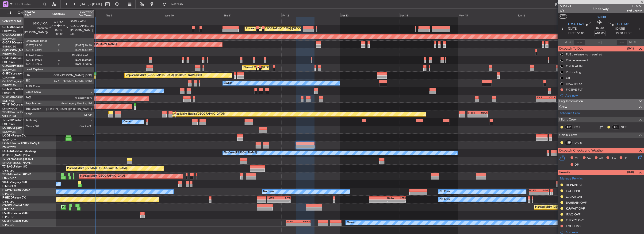 The height and width of the screenshot is (234, 644). Describe the element at coordinates (7, 81) in the screenshot. I see `span: G-LEGC` at that location.